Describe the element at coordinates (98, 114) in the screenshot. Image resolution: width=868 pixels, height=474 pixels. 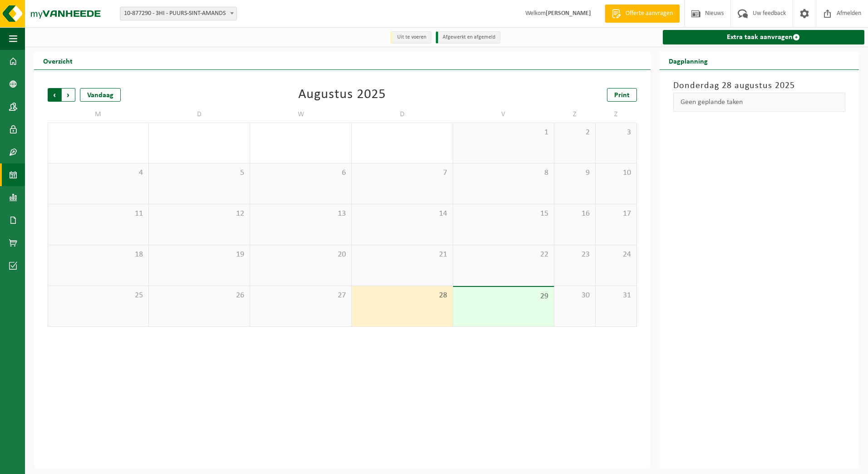
I see `td: M` at that location.